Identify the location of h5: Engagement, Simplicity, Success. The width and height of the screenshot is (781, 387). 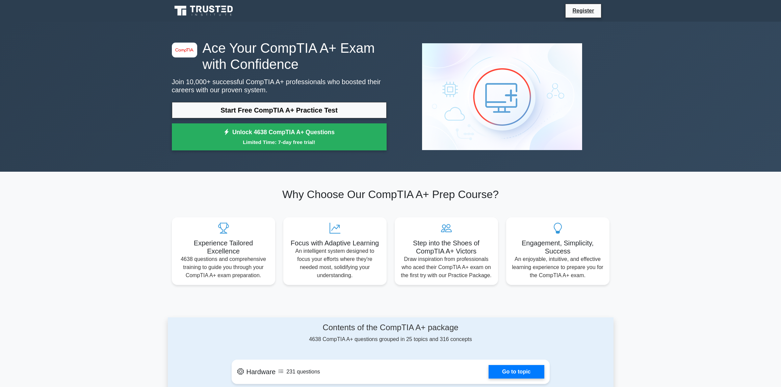
(558, 247).